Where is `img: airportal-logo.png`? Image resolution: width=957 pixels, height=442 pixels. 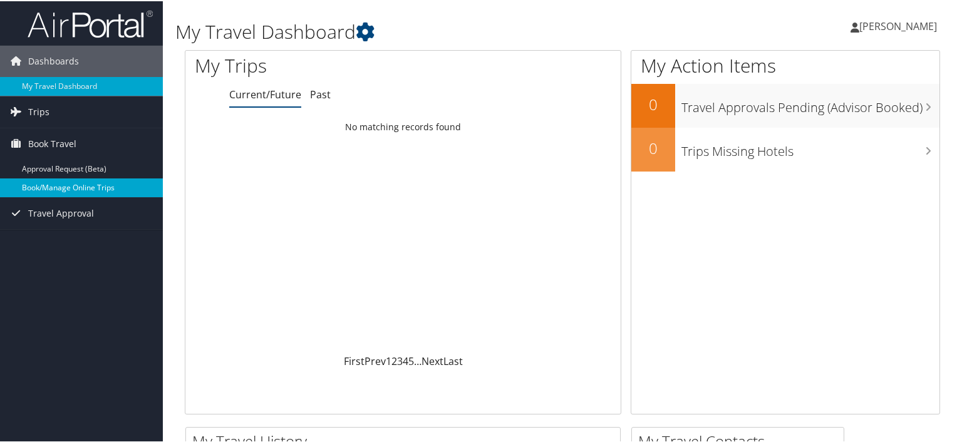
img: airportal-logo.png is located at coordinates (90, 23).